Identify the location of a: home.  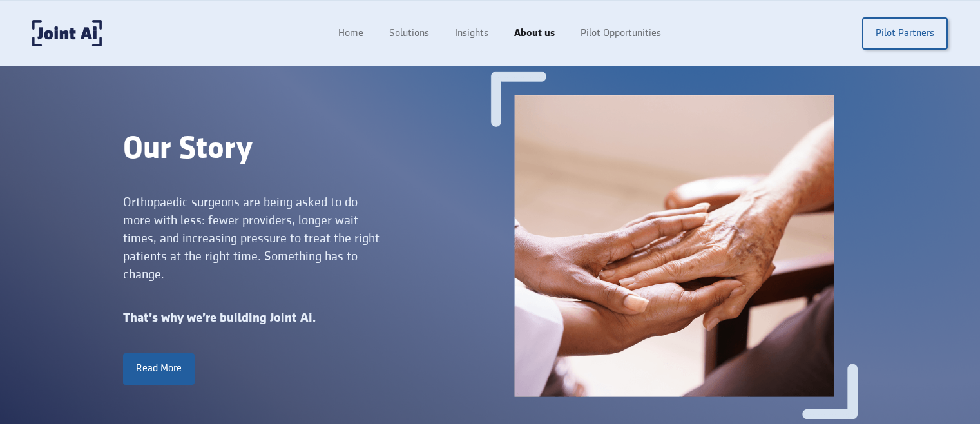
(67, 33).